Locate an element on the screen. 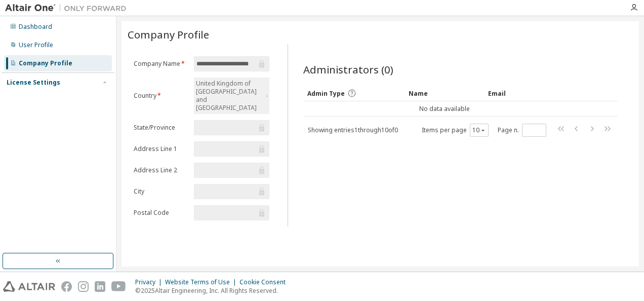 The width and height of the screenshot is (644, 301). button: 10 is located at coordinates (479, 130).